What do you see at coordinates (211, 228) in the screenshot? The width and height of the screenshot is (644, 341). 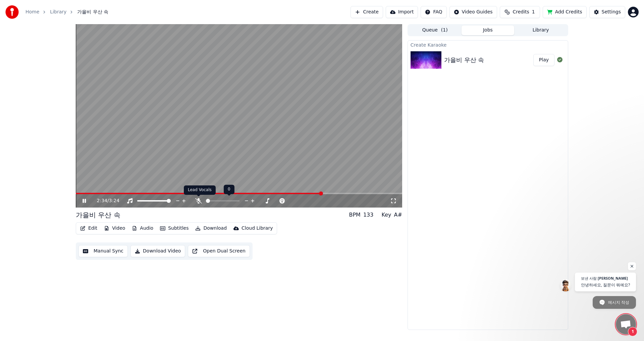 I see `button: Download` at bounding box center [211, 228].